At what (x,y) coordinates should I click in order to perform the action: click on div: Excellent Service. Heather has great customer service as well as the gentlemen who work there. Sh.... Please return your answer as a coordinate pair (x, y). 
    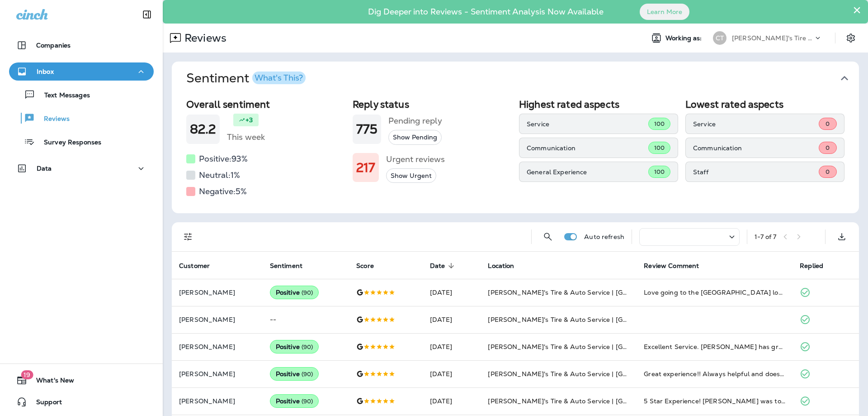
    Looking at the image, I should click on (714, 347).